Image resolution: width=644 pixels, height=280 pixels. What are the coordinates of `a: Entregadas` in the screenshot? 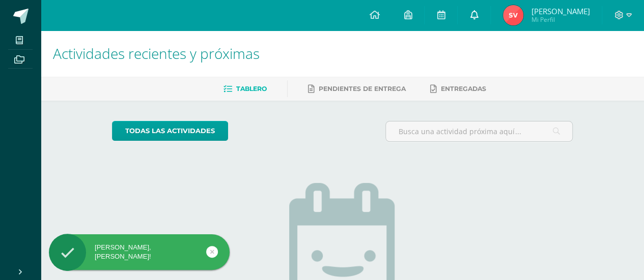 It's located at (458, 89).